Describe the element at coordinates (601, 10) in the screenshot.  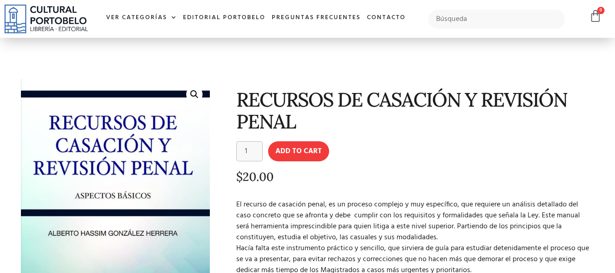
I see `span: 0` at that location.